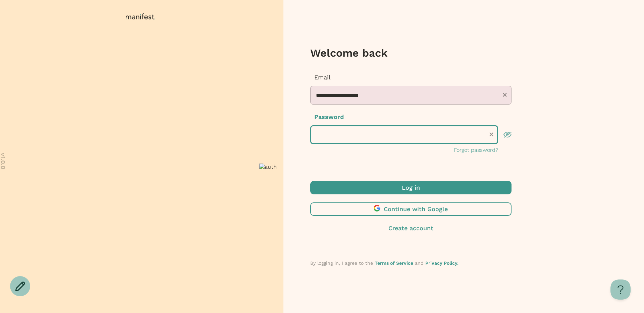 This screenshot has width=644, height=313. What do you see at coordinates (476, 150) in the screenshot?
I see `p: Forgot password?` at bounding box center [476, 150].